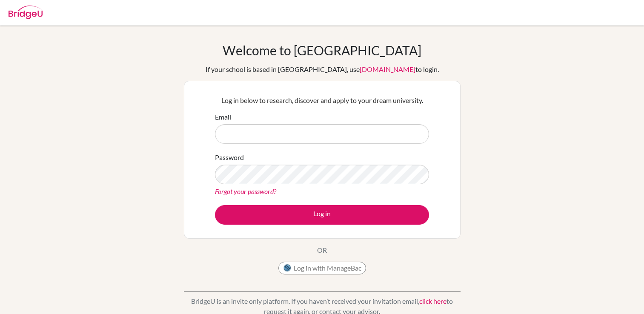  Describe the element at coordinates (25, 12) in the screenshot. I see `img: Bridge-U` at that location.